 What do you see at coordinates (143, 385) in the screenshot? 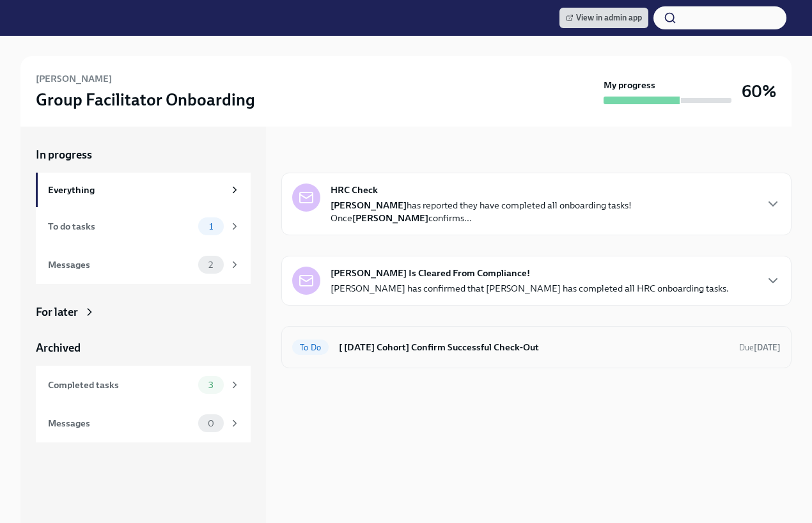
I see `a: Completed tasks3` at bounding box center [143, 385].